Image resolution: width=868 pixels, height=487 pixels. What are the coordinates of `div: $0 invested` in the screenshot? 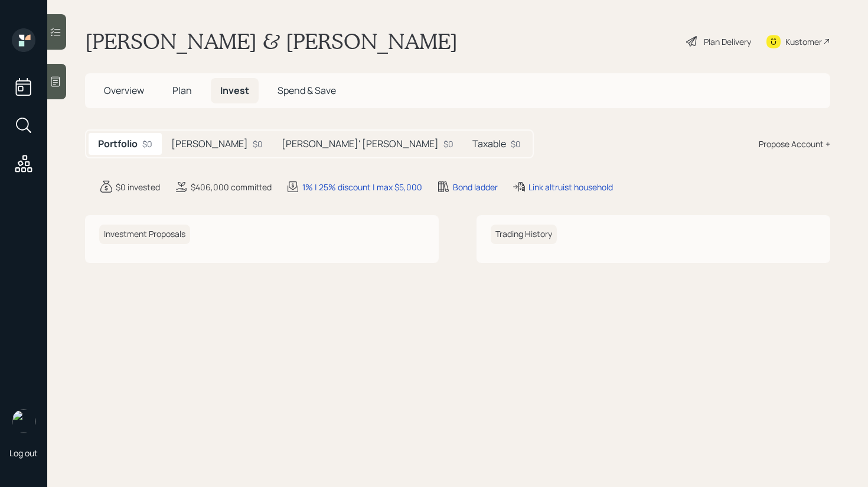 It's located at (138, 187).